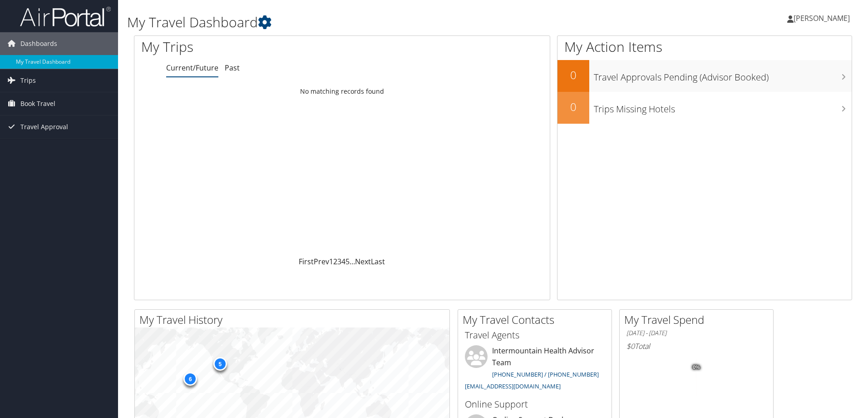  Describe the element at coordinates (232, 68) in the screenshot. I see `a: Past` at that location.